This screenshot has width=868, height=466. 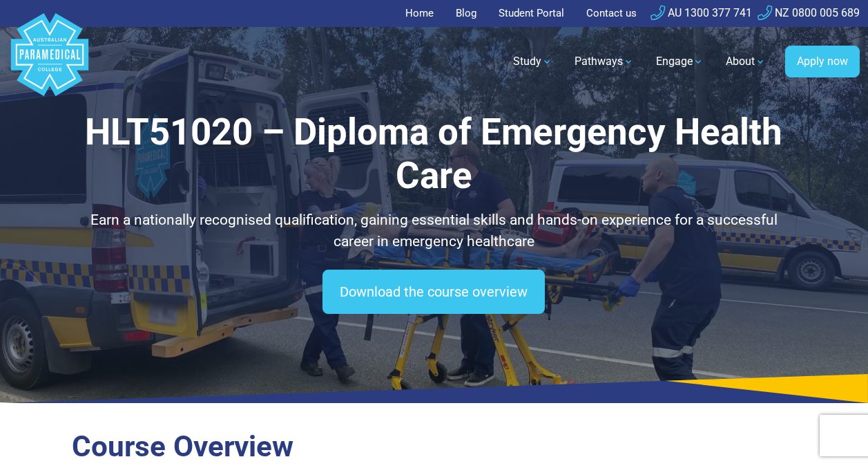 What do you see at coordinates (50, 62) in the screenshot?
I see `a: Australian Paramedical College` at bounding box center [50, 62].